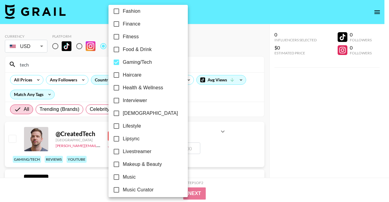 This screenshot has height=202, width=389. I want to click on span: Lifestyle, so click(132, 126).